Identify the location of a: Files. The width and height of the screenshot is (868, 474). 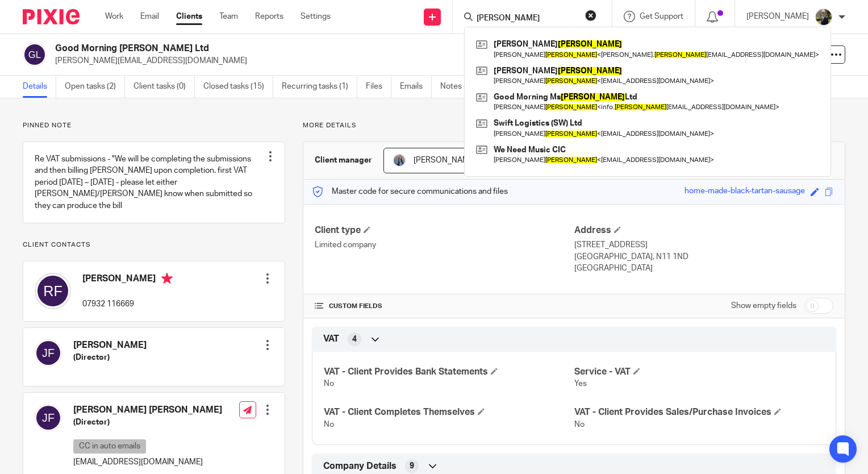
(378, 86).